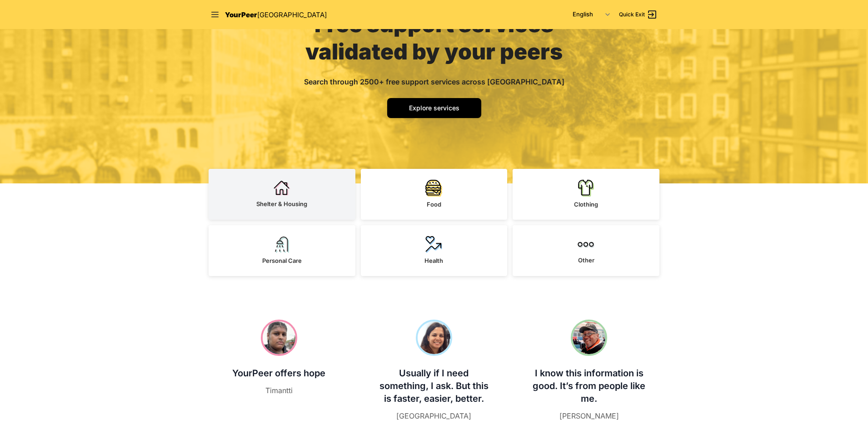 Image resolution: width=868 pixels, height=429 pixels. I want to click on span: YourPeer offers hope, so click(279, 373).